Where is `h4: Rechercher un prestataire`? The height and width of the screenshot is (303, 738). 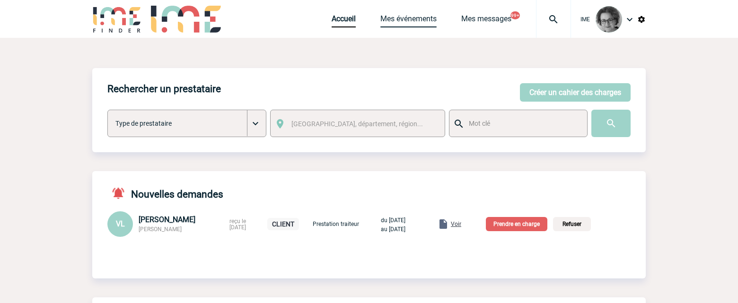
h4: Rechercher un prestataire is located at coordinates (164, 89).